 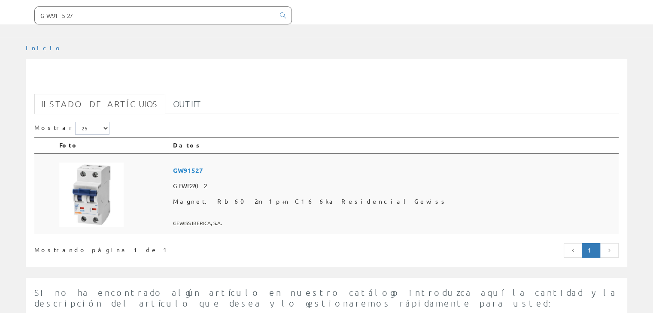 I want to click on img: Foto artículo Magnet. Rb60 2m 1p+n C16 6ka Residencial Gewiss (150x150), so click(x=91, y=195).